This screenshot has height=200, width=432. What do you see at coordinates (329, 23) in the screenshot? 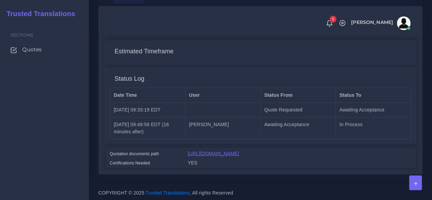
I see `a: 1` at bounding box center [329, 23].